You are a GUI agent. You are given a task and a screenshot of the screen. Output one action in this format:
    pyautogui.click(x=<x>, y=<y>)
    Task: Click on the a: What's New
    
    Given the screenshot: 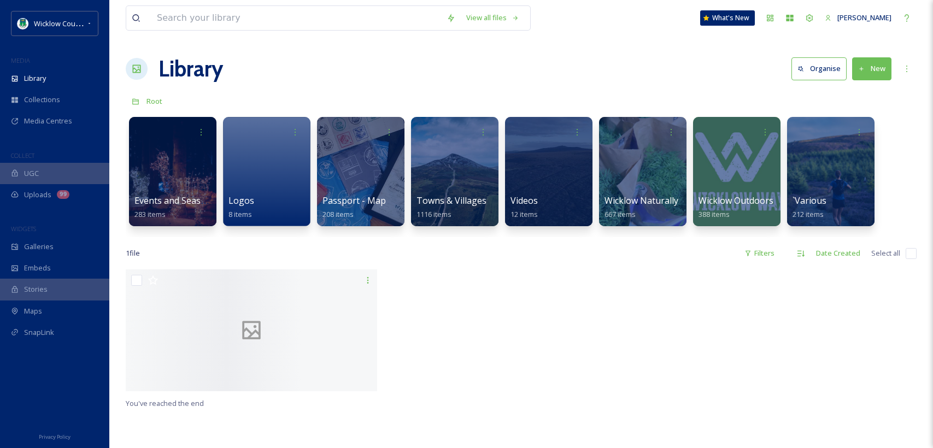 What is the action you would take?
    pyautogui.click(x=728, y=18)
    